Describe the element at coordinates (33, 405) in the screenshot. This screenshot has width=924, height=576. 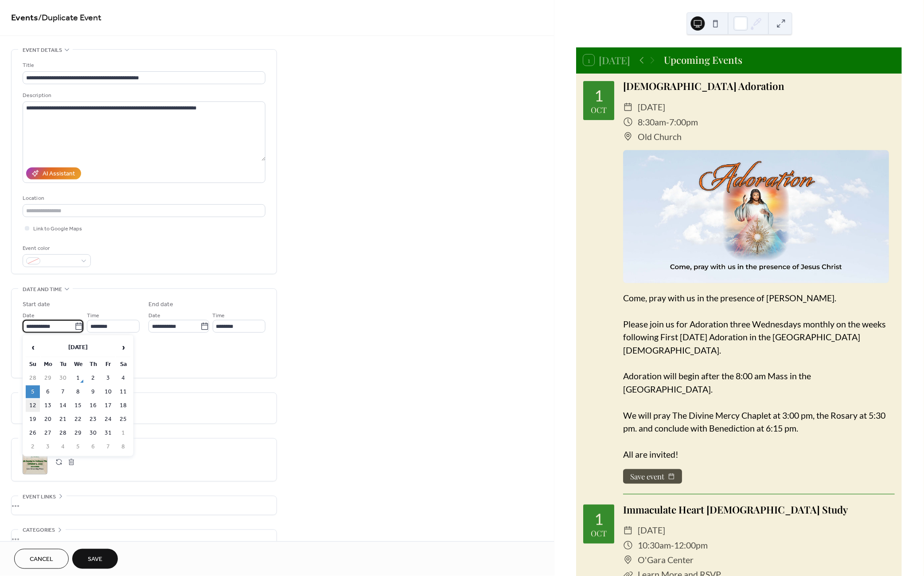
I see `td: 12` at that location.